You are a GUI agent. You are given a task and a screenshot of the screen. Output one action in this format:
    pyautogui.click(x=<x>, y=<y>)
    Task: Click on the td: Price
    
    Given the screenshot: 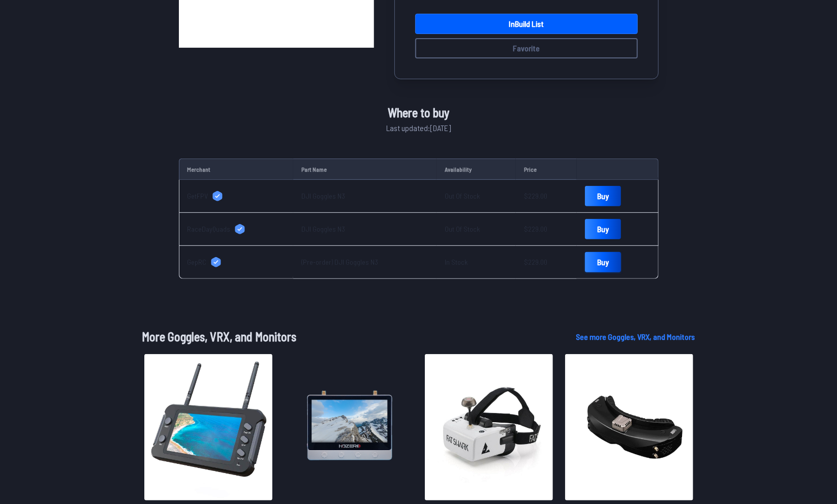 What is the action you would take?
    pyautogui.click(x=547, y=169)
    